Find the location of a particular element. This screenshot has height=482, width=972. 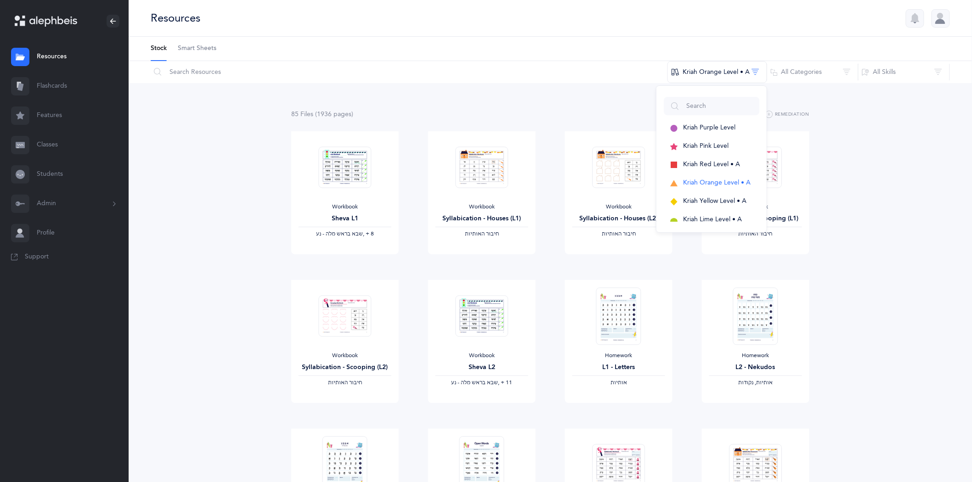

button: Kriah Pink Level is located at coordinates (712, 147).